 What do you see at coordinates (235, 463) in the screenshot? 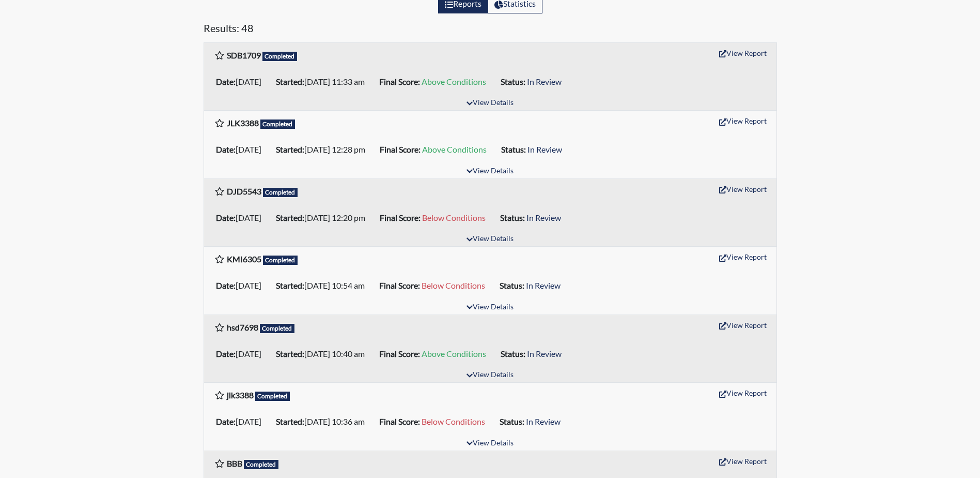
I see `b: BBB` at bounding box center [235, 463].